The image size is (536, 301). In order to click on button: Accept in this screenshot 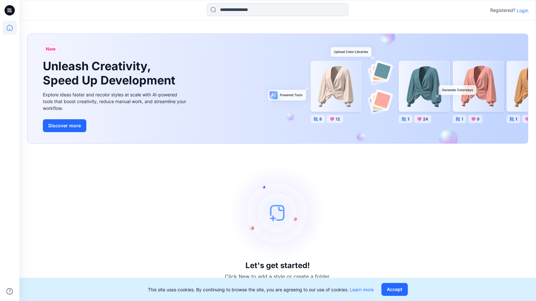, I will do `click(395, 289)`.